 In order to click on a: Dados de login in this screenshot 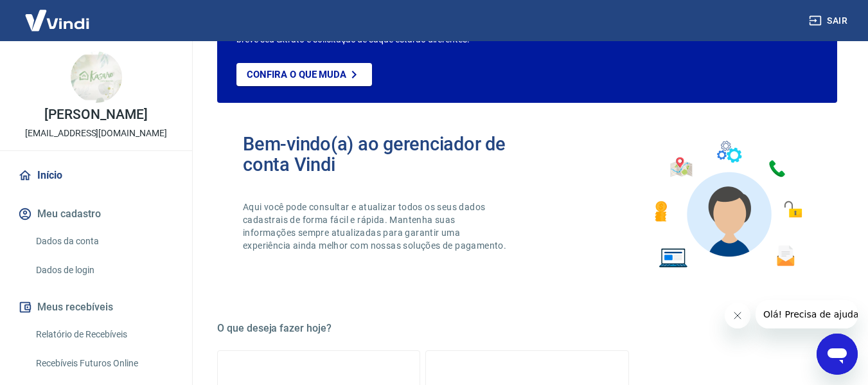, I will do `click(104, 270)`.